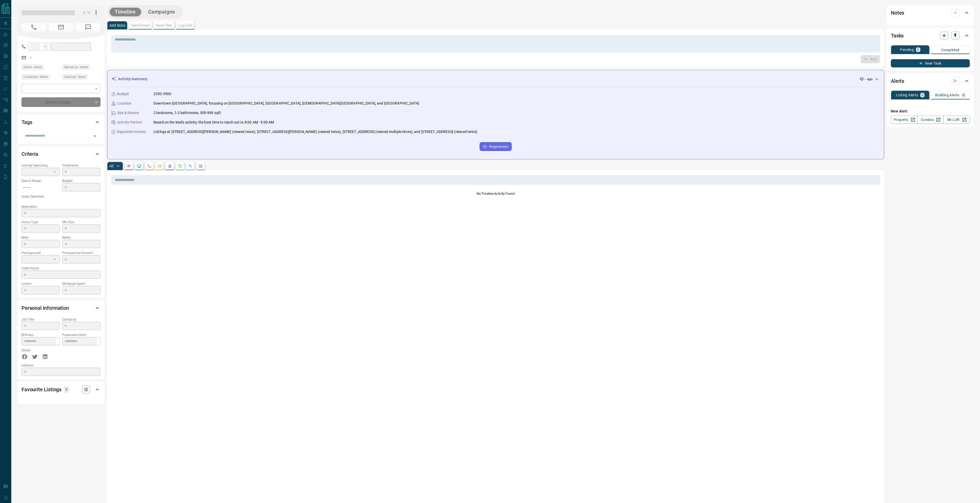 The height and width of the screenshot is (503, 980). Describe the element at coordinates (897, 36) in the screenshot. I see `h2: Tasks` at that location.